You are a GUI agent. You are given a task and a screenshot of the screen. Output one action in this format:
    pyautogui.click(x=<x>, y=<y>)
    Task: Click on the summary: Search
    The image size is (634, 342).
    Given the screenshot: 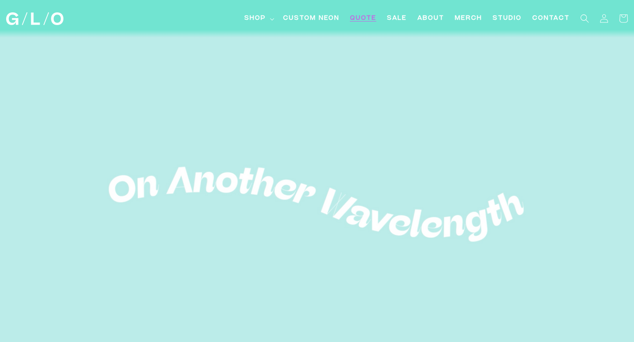 What is the action you would take?
    pyautogui.click(x=585, y=18)
    